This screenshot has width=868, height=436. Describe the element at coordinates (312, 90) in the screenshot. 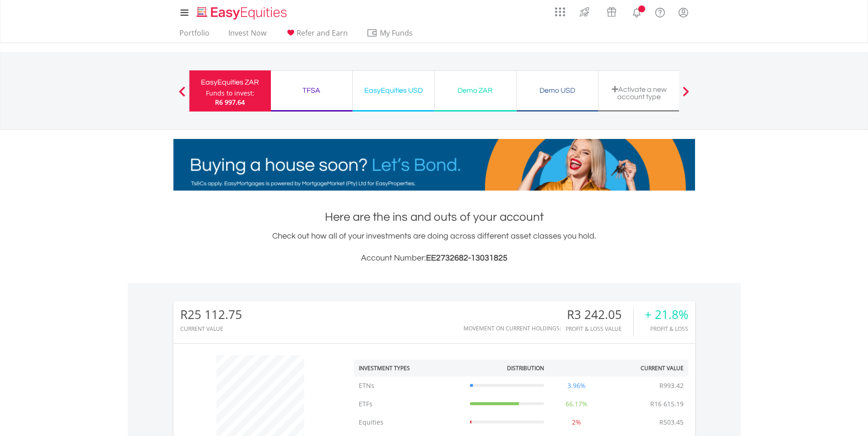

I see `div: TFSA` at that location.